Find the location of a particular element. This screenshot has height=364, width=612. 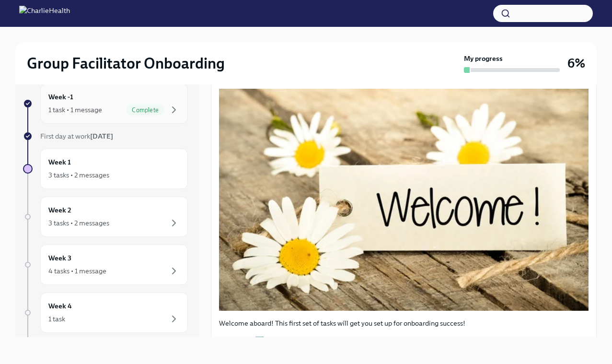

div: 4 tasks • 1 message is located at coordinates (77, 271).